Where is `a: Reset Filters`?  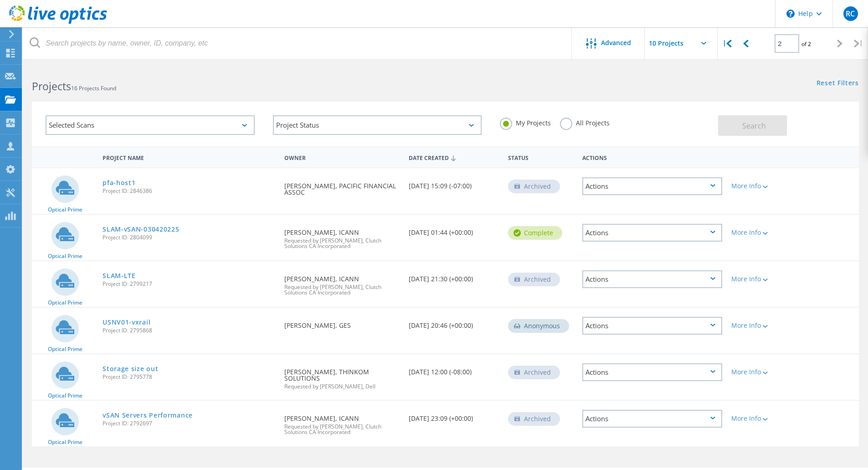
a: Reset Filters is located at coordinates (837, 83).